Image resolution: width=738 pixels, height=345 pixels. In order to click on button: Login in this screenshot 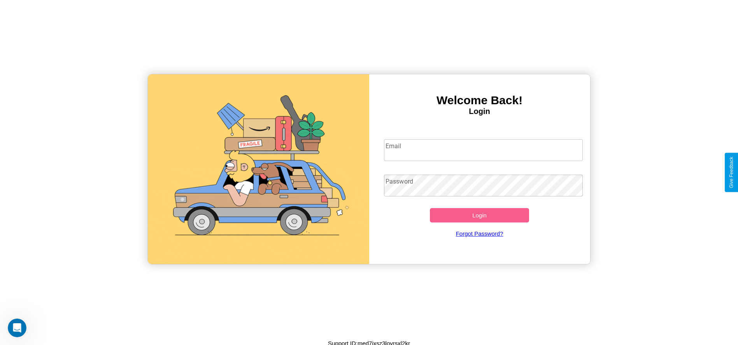, I will do `click(480, 215)`.